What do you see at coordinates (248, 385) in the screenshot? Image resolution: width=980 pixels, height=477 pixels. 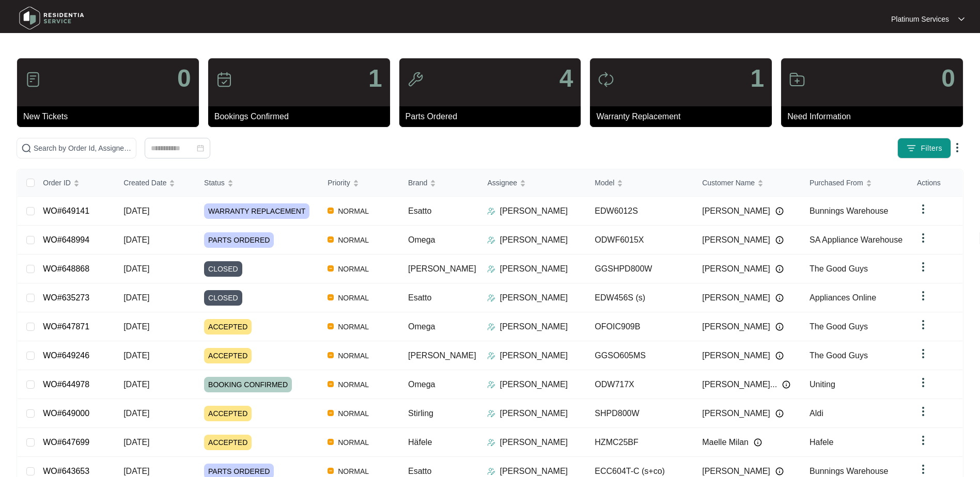 I see `span: BOOKING CONFIRMED` at bounding box center [248, 385].